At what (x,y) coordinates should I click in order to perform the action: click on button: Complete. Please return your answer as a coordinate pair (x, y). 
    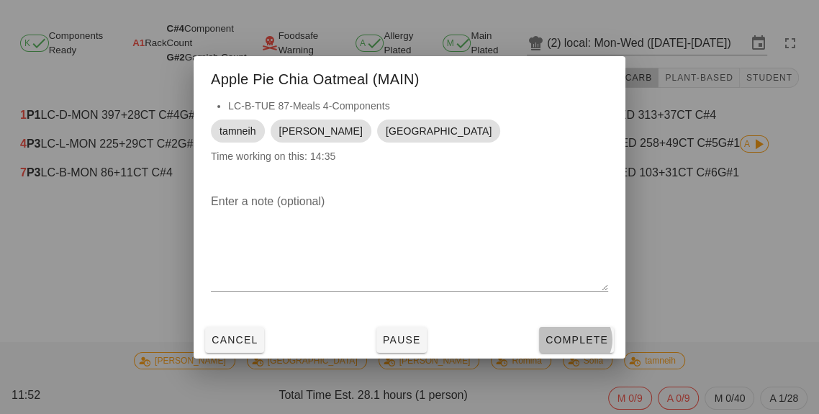
    Looking at the image, I should click on (576, 340).